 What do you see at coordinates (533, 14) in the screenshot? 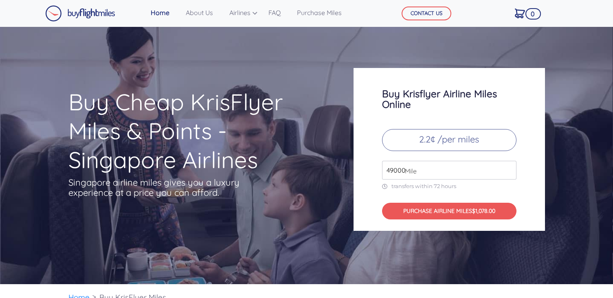
I see `span: 0` at bounding box center [533, 14].